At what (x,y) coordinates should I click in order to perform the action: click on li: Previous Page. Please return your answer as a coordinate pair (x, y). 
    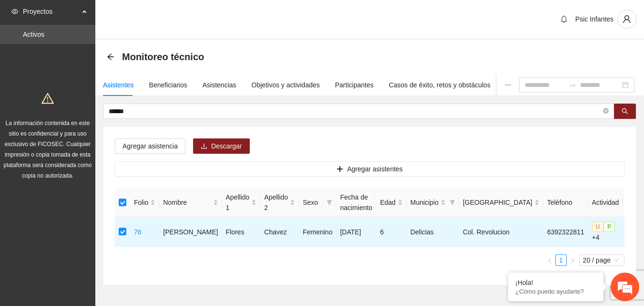
    Looking at the image, I should click on (550, 260).